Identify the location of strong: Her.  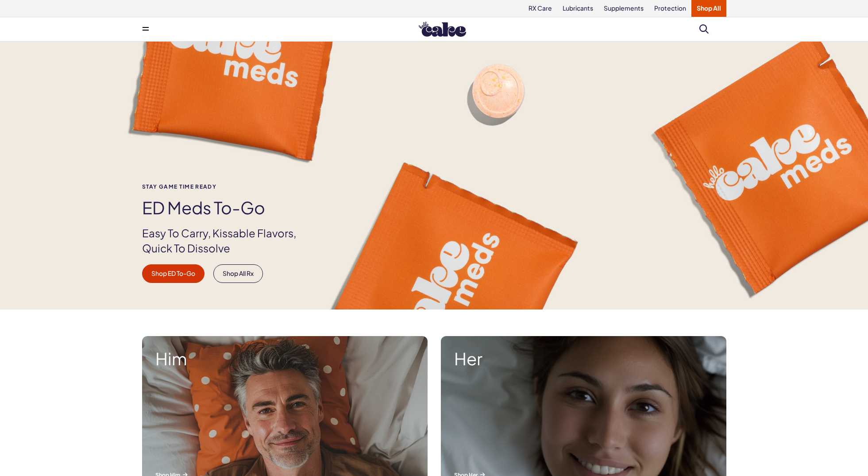
(584, 358).